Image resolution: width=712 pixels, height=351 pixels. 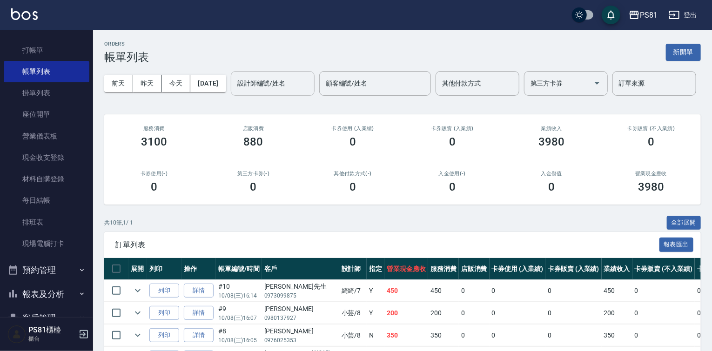 I want to click on td: N, so click(x=376, y=336).